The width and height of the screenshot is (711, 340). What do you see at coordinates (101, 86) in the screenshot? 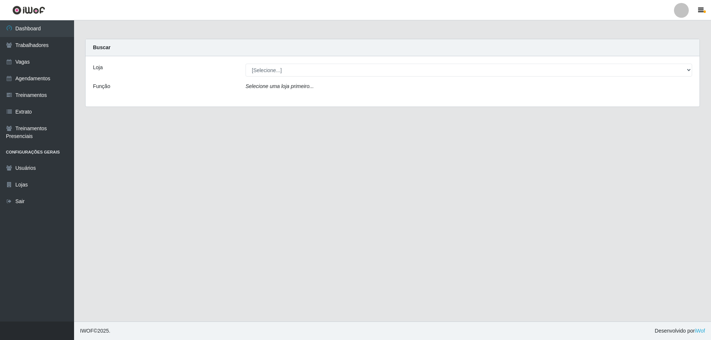
I see `label: Função` at bounding box center [101, 86].